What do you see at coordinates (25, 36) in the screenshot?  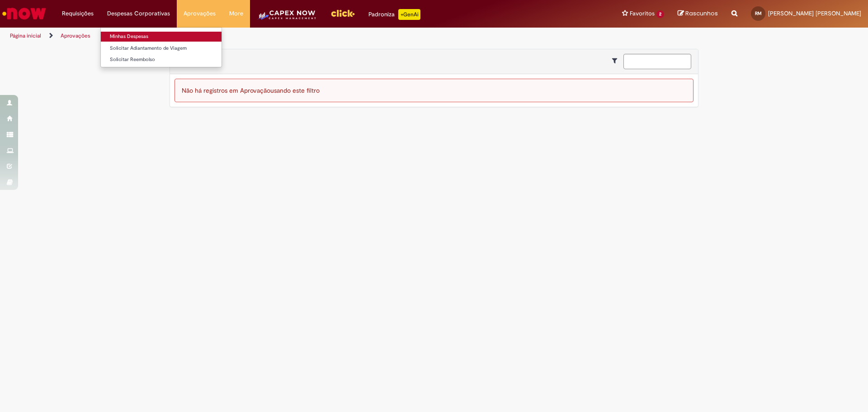 I see `a: Página inicial` at bounding box center [25, 36].